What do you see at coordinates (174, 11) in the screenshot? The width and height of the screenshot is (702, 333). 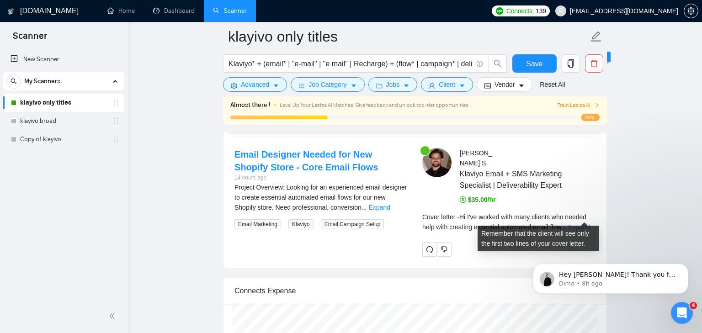 I see `a: dashboardDashboard` at bounding box center [174, 11].